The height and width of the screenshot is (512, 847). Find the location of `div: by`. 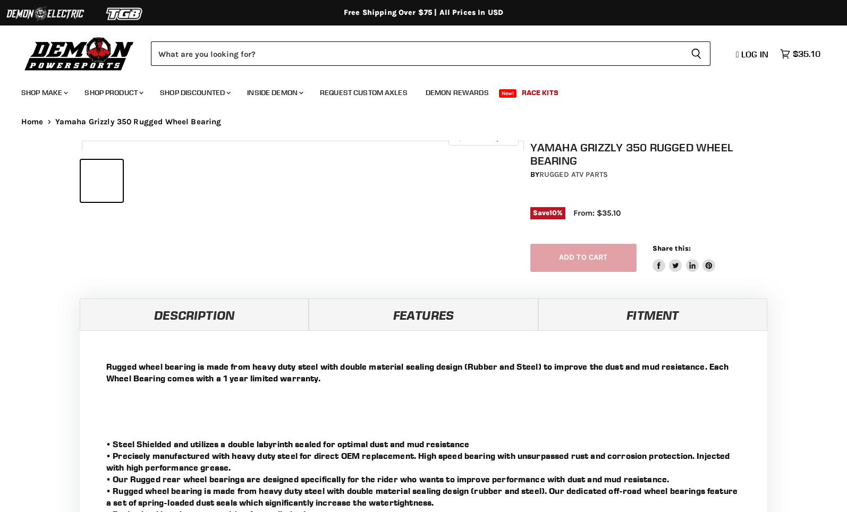

div: by is located at coordinates (651, 175).